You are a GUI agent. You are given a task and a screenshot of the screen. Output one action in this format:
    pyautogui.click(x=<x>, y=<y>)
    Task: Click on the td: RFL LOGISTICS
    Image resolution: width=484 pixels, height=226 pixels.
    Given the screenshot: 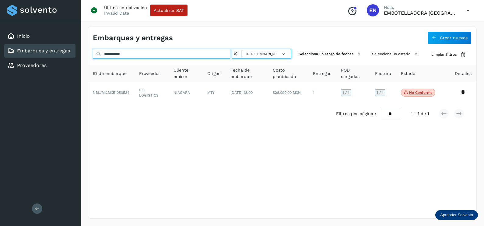 What is the action you would take?
    pyautogui.click(x=151, y=93)
    